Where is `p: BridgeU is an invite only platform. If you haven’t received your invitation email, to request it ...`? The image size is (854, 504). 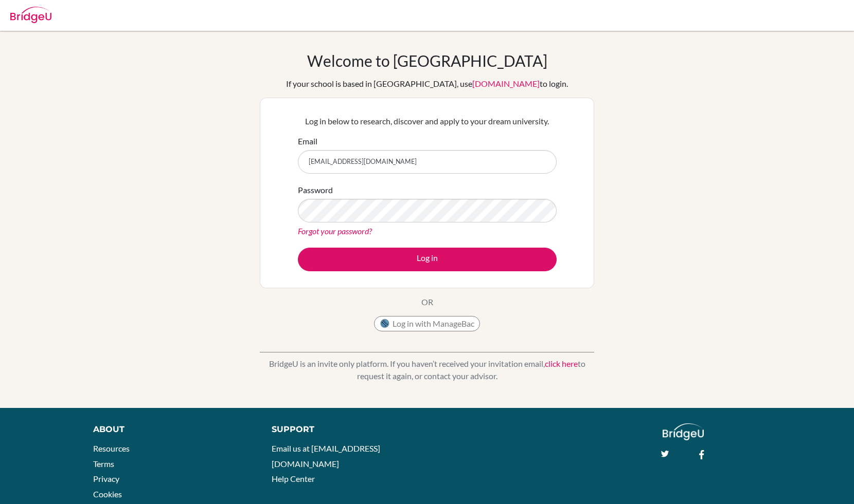 p: BridgeU is an invite only platform. If you haven’t received your invitation email, to request it ... is located at coordinates (427, 370).